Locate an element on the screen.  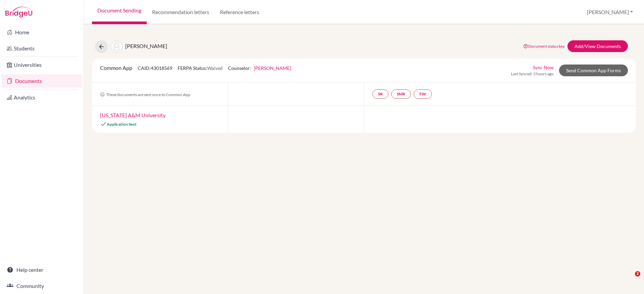
a: Documents is located at coordinates (42, 81).